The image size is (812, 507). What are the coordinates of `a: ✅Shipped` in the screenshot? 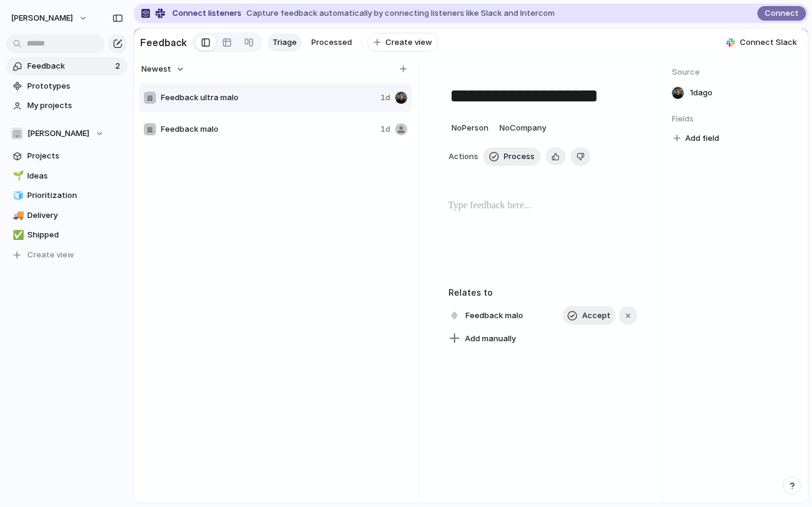 It's located at (67, 235).